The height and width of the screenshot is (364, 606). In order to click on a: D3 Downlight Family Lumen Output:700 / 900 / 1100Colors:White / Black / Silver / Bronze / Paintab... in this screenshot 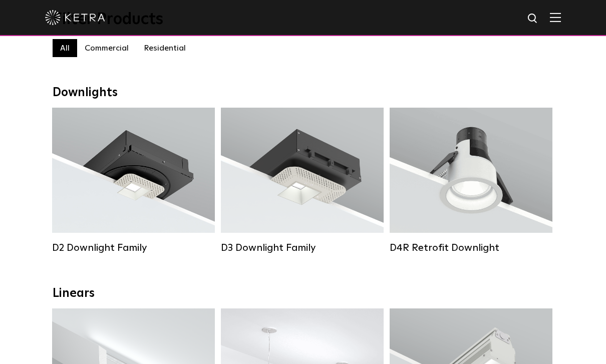, I will do `click(302, 180)`.